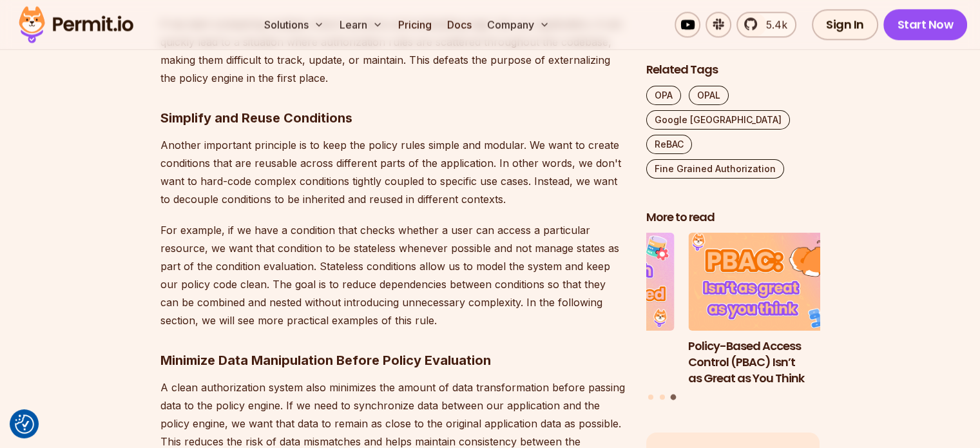 The height and width of the screenshot is (448, 980). I want to click on a: Start Now, so click(926, 25).